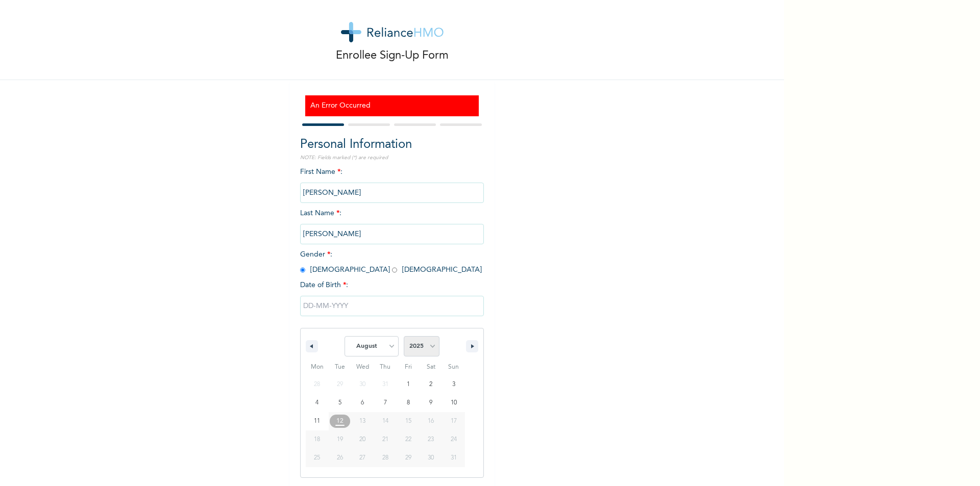 Image resolution: width=980 pixels, height=486 pixels. Describe the element at coordinates (385, 421) in the screenshot. I see `span: 14` at that location.